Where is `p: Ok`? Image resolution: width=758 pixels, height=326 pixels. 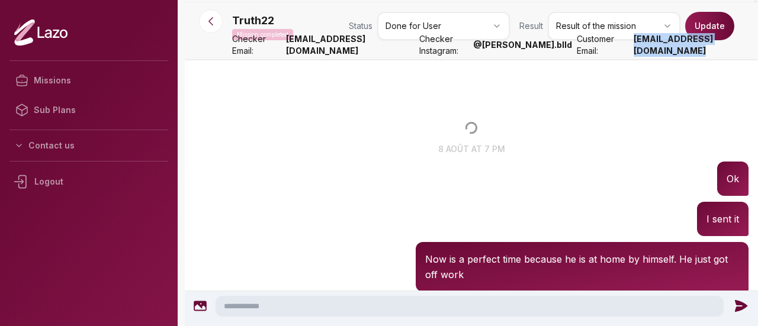
p: Ok is located at coordinates (732, 179).